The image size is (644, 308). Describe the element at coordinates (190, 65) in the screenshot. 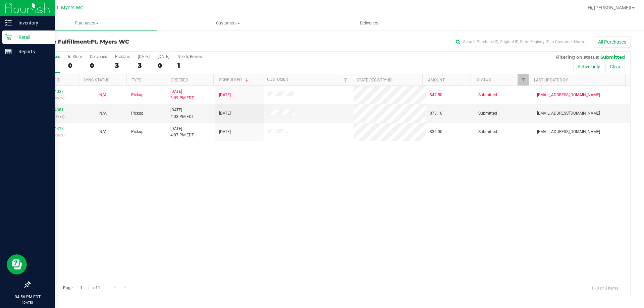

I see `div: 1` at that location.